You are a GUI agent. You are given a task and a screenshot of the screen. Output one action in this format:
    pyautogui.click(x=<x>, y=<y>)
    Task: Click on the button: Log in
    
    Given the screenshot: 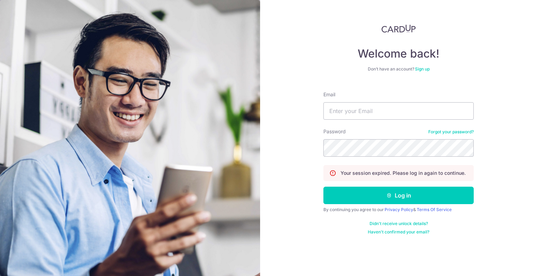 What is the action you would take?
    pyautogui.click(x=398, y=196)
    